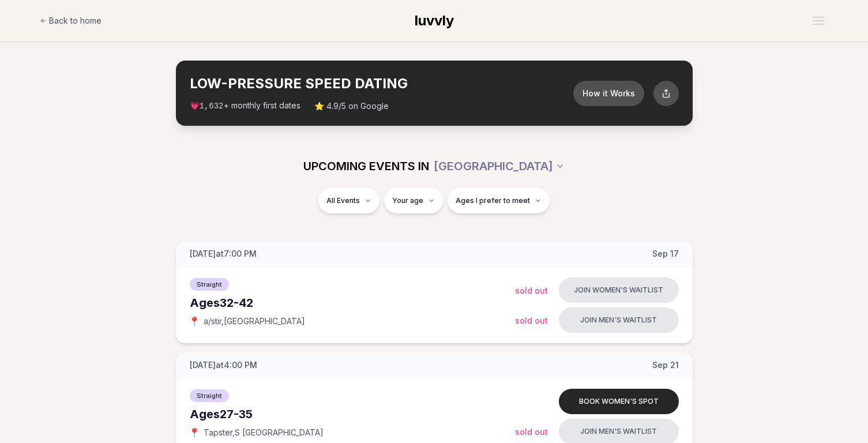  Describe the element at coordinates (666, 254) in the screenshot. I see `span: Sep 17` at that location.